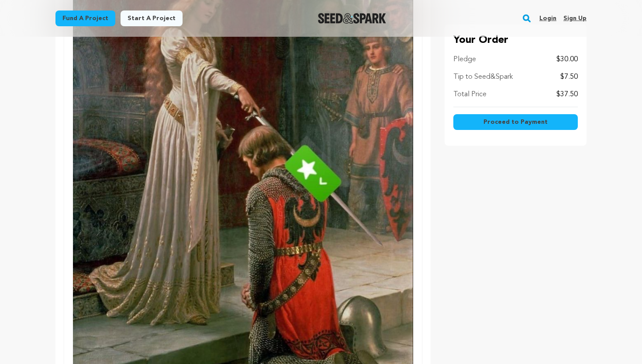  Describe the element at coordinates (516, 122) in the screenshot. I see `button: Proceed to Payment` at that location.